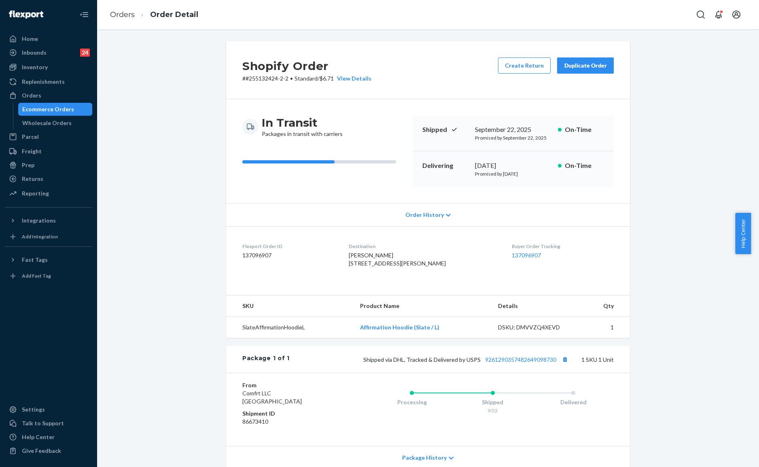 The width and height of the screenshot is (759, 467). Describe the element at coordinates (352, 78) in the screenshot. I see `button: View Details` at that location.